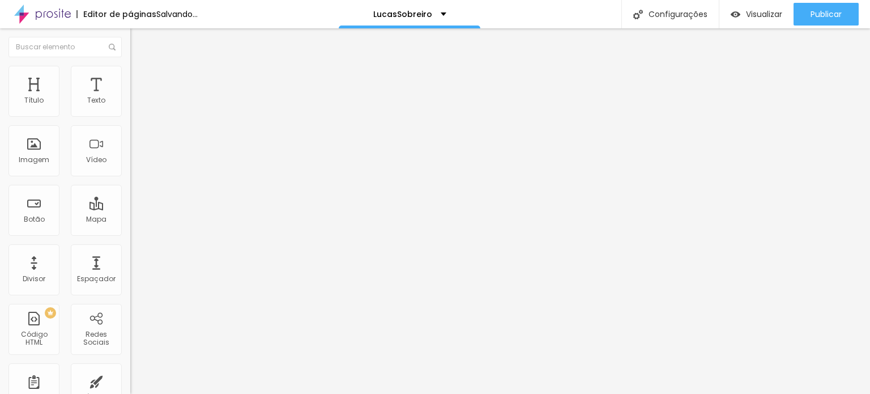 The image size is (870, 394). What do you see at coordinates (96, 160) in the screenshot?
I see `div: Vídeo` at bounding box center [96, 160].